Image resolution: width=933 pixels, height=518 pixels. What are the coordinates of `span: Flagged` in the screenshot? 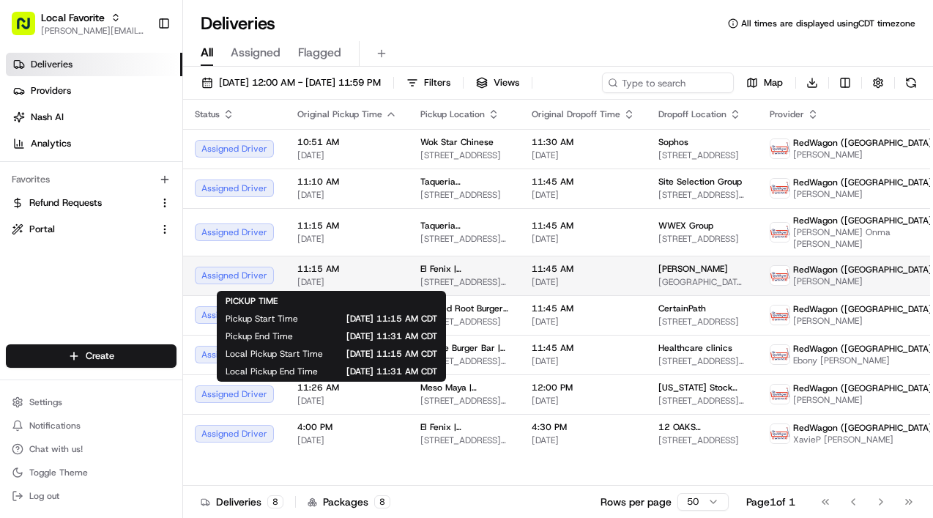 It's located at (319, 53).